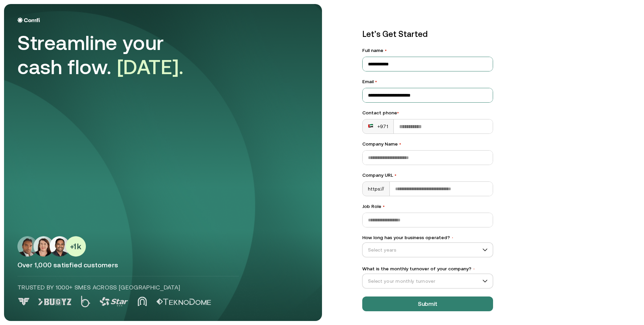 The width and height of the screenshot is (644, 325). I want to click on div: https://, so click(376, 189).